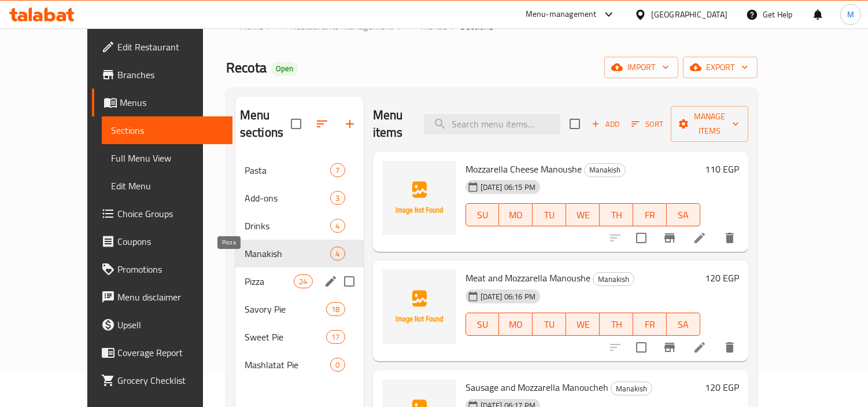 The height and width of the screenshot is (407, 868). I want to click on span: Mozzarella Cheese Manoushe, so click(523, 169).